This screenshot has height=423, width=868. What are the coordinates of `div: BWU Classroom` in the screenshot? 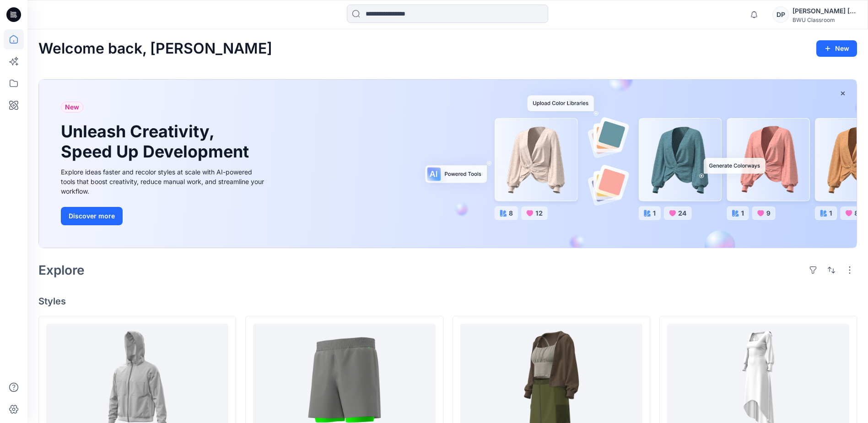 It's located at (824, 20).